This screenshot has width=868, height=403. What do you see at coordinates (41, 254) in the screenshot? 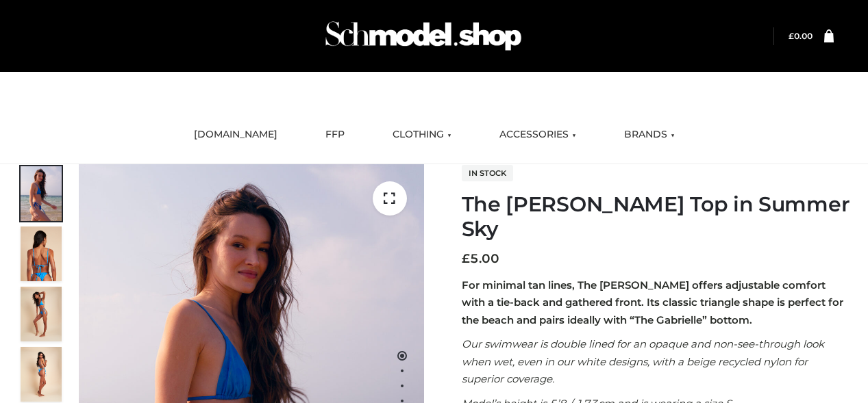
I see `img: 5.Alex-top_CN-1-1_1-1.jpg` at bounding box center [41, 254].